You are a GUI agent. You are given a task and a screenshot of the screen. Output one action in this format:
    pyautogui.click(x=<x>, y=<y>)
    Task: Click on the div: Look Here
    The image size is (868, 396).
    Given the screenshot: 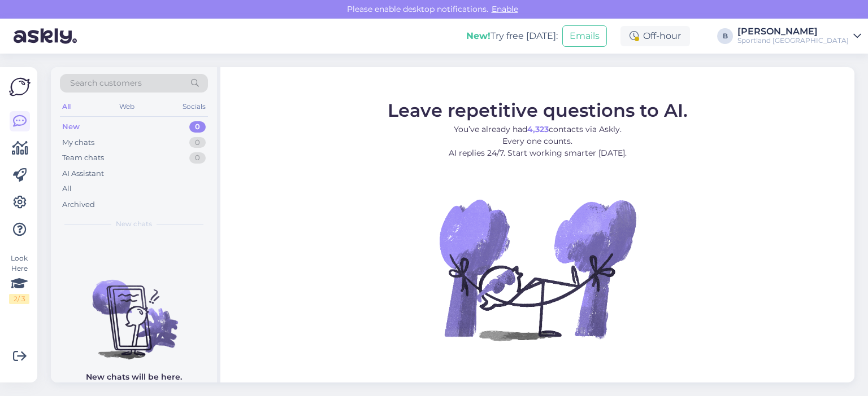 What is the action you would take?
    pyautogui.click(x=19, y=279)
    